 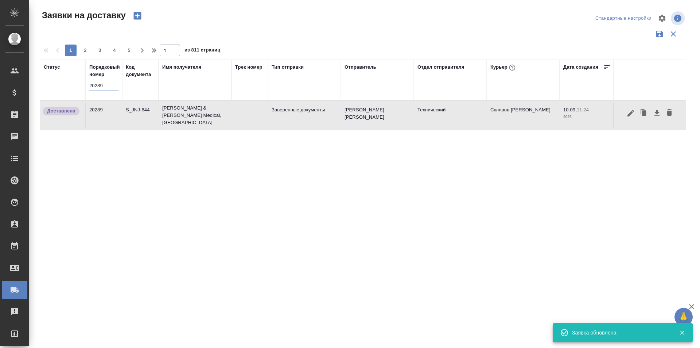 What do you see at coordinates (583, 109) in the screenshot?
I see `p: 11:24` at bounding box center [583, 109].